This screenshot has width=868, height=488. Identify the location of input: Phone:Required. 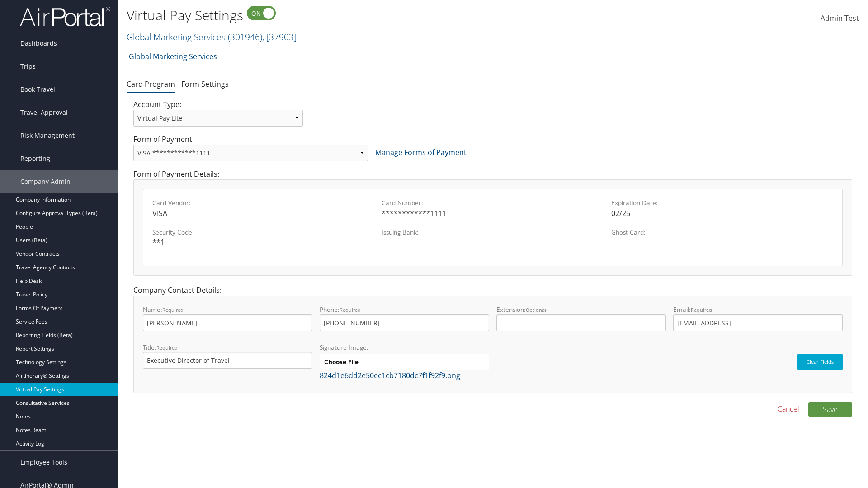
(404, 322).